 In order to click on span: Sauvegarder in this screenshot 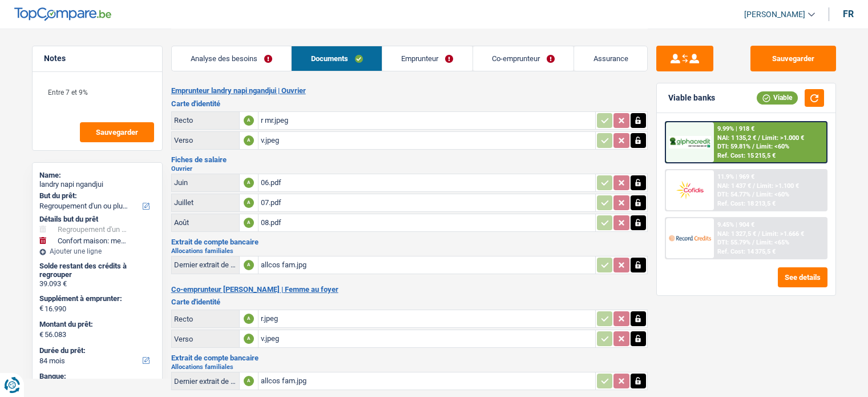, I will do `click(117, 132)`.